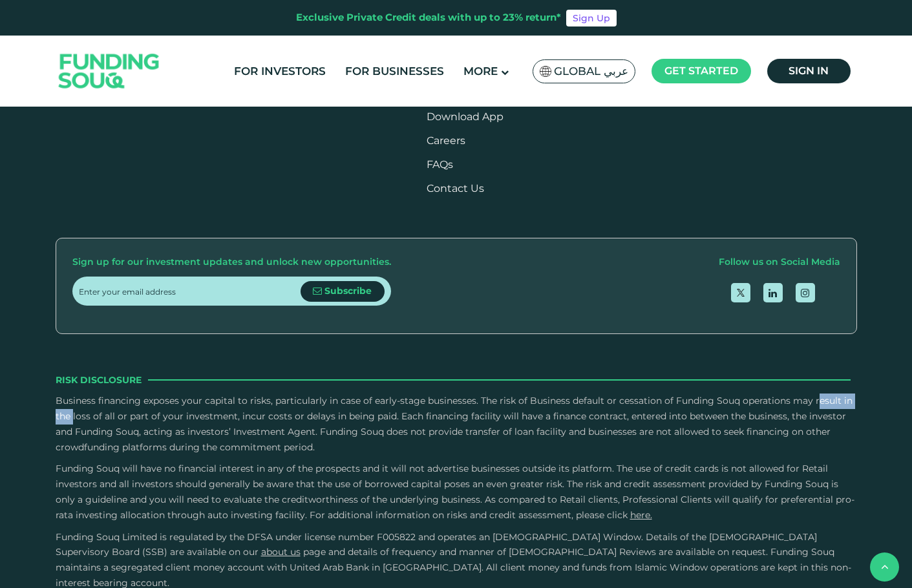 This screenshot has height=588, width=912. What do you see at coordinates (809, 70) in the screenshot?
I see `span: Sign in` at bounding box center [809, 70].